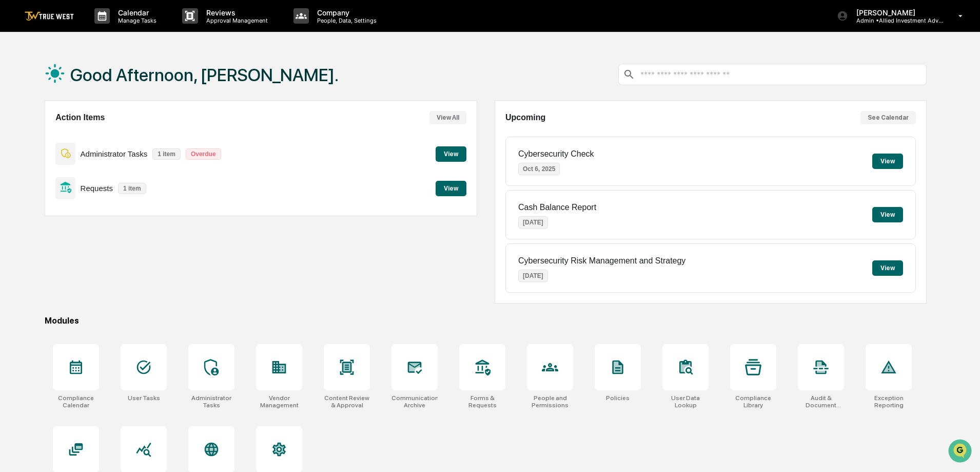 The height and width of the screenshot is (472, 980). Describe the element at coordinates (80, 117) in the screenshot. I see `h2: Action Items` at that location.